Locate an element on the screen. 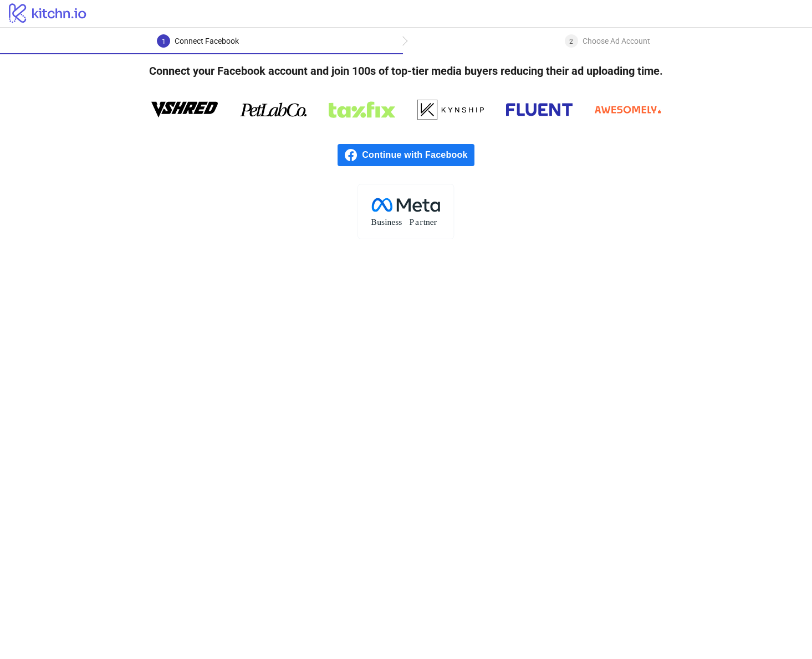 The height and width of the screenshot is (659, 812). span: Continue with Facebook is located at coordinates (418, 155).